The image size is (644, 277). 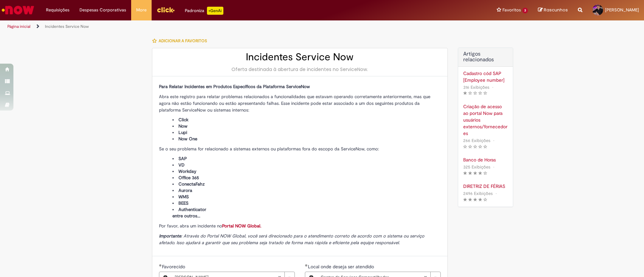 What do you see at coordinates (511, 10) in the screenshot?
I see `span: Favoritos` at bounding box center [511, 10].